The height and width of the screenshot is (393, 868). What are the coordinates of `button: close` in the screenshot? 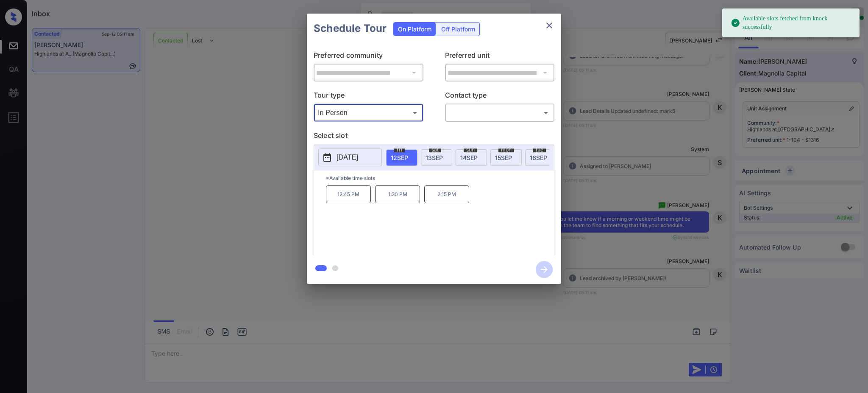 It's located at (549, 26).